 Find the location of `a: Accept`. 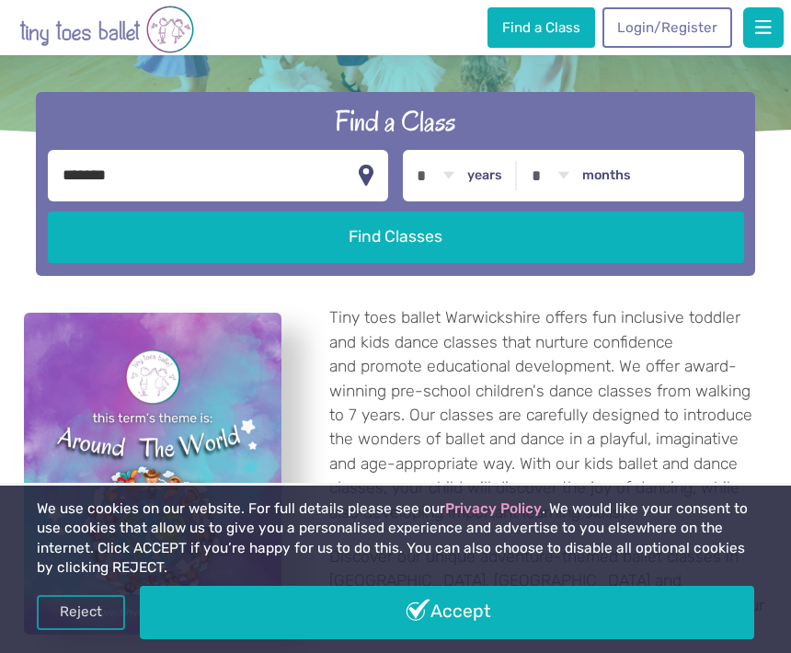

a: Accept is located at coordinates (447, 613).